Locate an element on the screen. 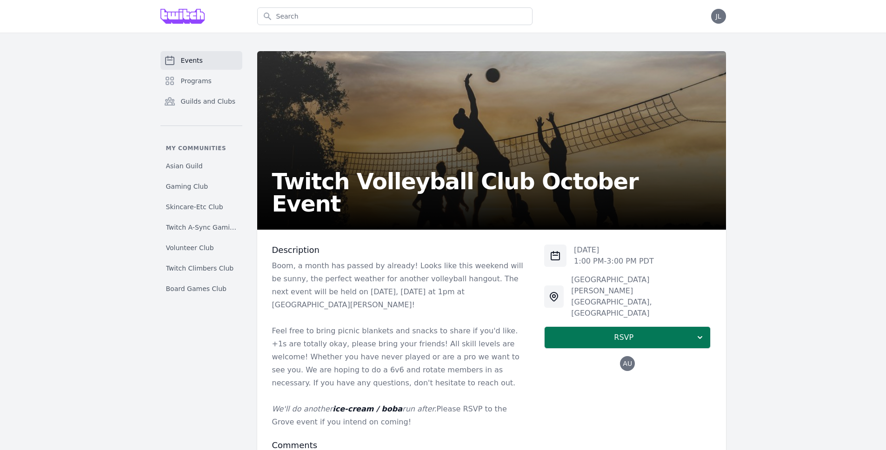 The image size is (886, 450). h2: Twitch Volleyball Club October Event is located at coordinates (491, 192).